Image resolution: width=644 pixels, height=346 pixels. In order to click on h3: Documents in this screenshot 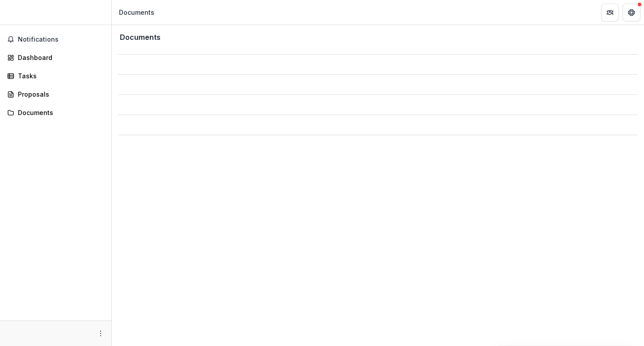, I will do `click(140, 37)`.